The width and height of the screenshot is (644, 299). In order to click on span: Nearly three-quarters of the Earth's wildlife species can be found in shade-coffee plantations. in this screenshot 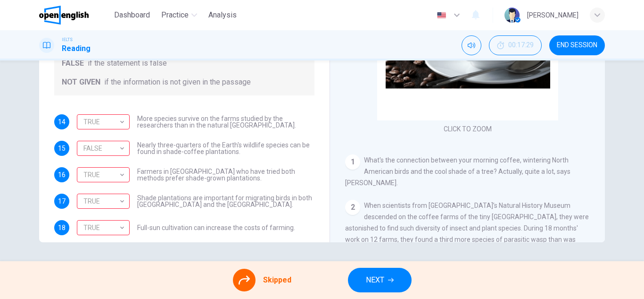, I will do `click(226, 149)`.